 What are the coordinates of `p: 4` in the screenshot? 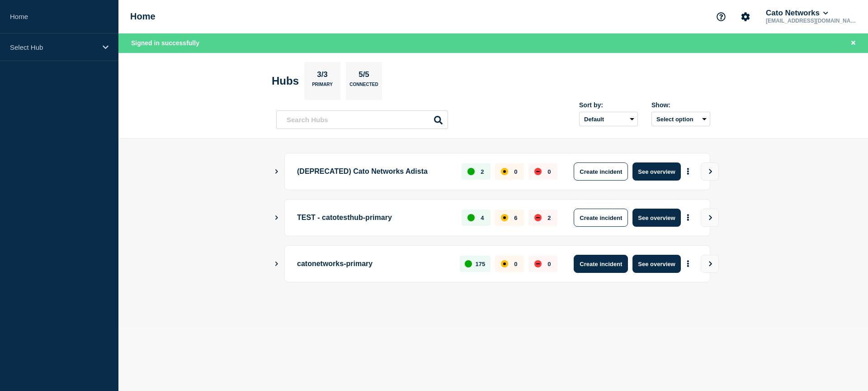 It's located at (482, 218).